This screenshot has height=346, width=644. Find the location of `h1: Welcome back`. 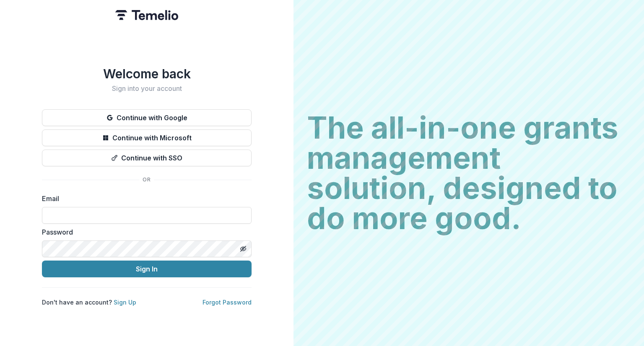

h1: Welcome back is located at coordinates (147, 73).